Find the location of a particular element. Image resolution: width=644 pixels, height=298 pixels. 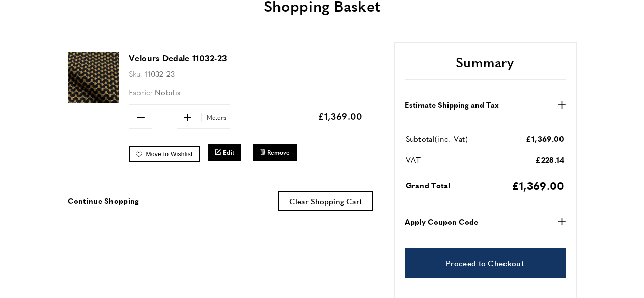

span: Remove is located at coordinates (278, 152).